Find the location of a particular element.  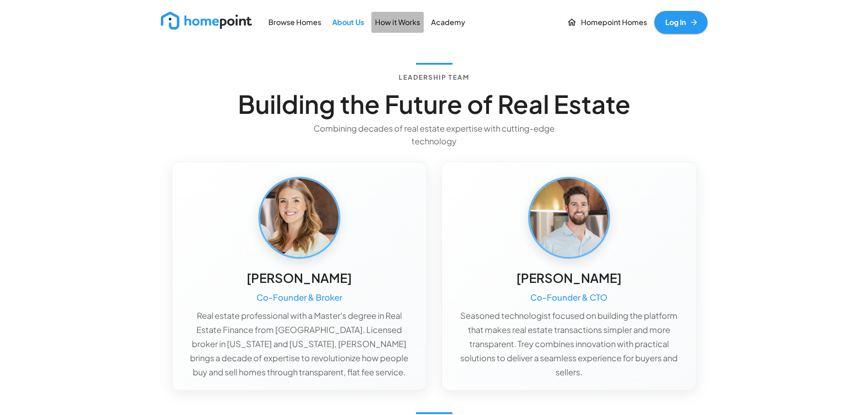

img: Caroline McMeans is located at coordinates (299, 218).